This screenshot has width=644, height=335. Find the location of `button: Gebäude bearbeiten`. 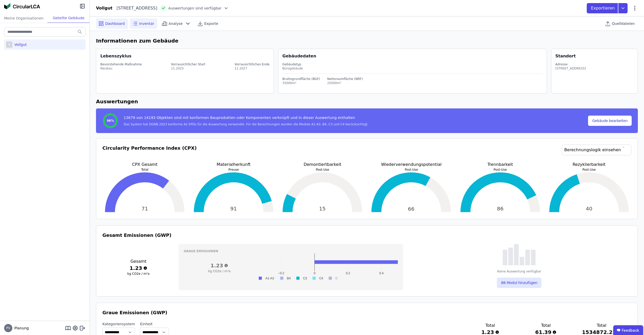

button: Gebäude bearbeiten is located at coordinates (610, 121).